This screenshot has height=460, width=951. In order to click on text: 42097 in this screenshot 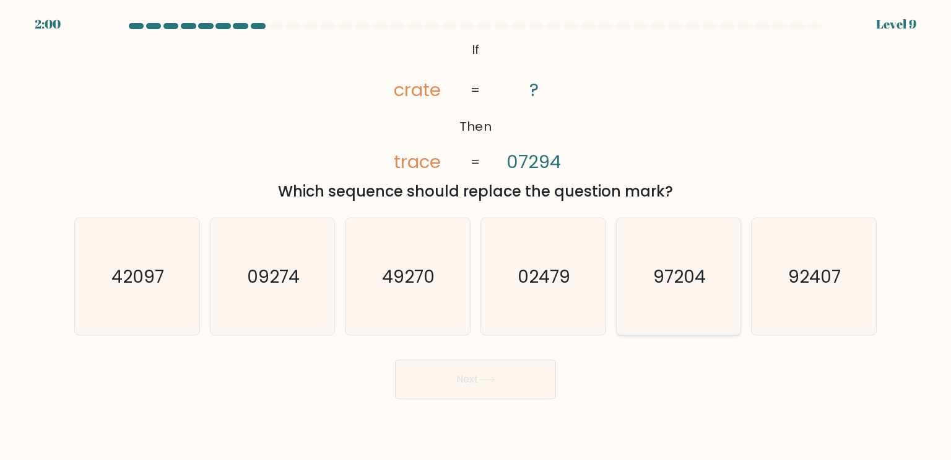, I will do `click(138, 276)`.